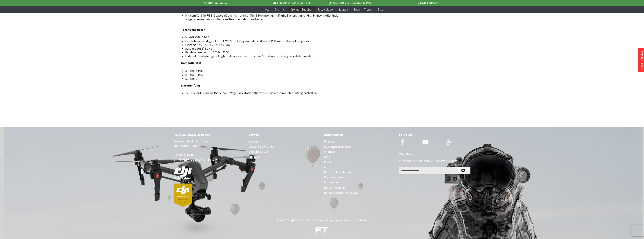 This screenshot has height=239, width=644. Describe the element at coordinates (380, 9) in the screenshot. I see `a: Sale` at that location.